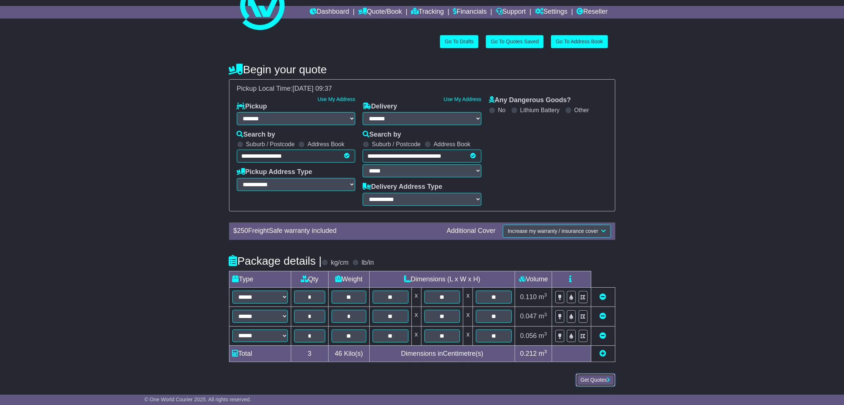 The height and width of the screenshot is (405, 844). What do you see at coordinates (442, 353) in the screenshot?
I see `td: Dimensions in Centimetre(s)` at bounding box center [442, 353].